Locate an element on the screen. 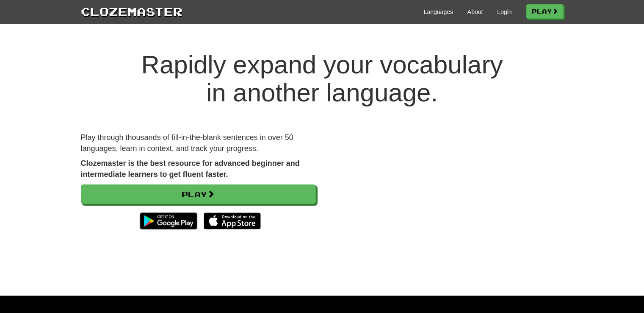  strong: Clozemaster is the best resource for advanced beginner and intermediate learners to get fluent fa... is located at coordinates (190, 169).